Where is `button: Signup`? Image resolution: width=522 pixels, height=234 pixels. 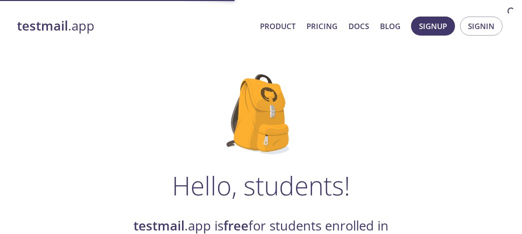
button: Signup is located at coordinates (433, 26).